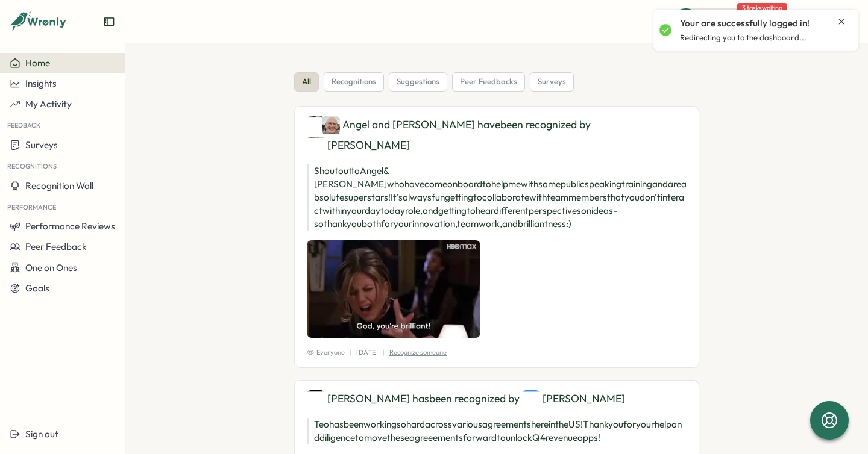 The width and height of the screenshot is (868, 454). Describe the element at coordinates (37, 63) in the screenshot. I see `span: Home` at that location.